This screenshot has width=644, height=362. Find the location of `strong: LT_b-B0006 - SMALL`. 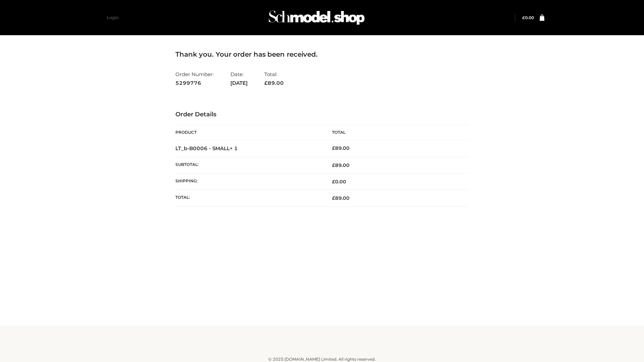

strong: LT_b-B0006 - SMALL is located at coordinates (206, 148).